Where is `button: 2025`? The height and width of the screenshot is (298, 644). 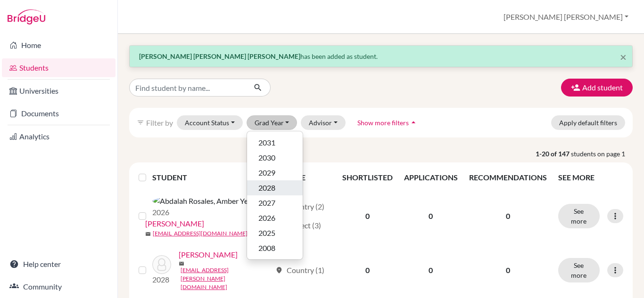
button: 2025 is located at coordinates (275, 233).